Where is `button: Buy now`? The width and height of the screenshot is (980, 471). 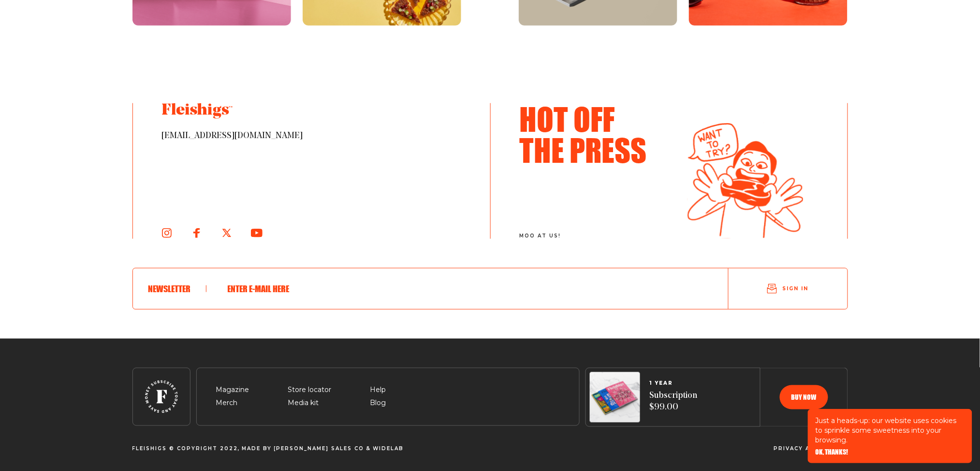 button: Buy now is located at coordinates (804, 397).